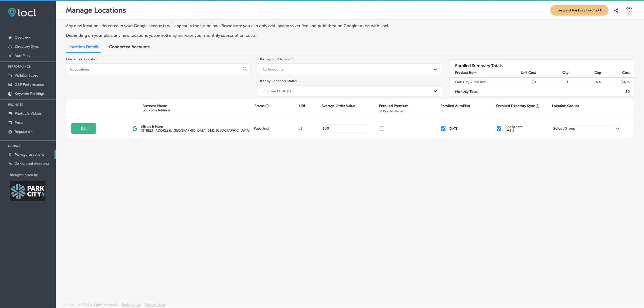 This screenshot has width=644, height=308. What do you see at coordinates (585, 72) in the screenshot?
I see `th: Cap` at bounding box center [585, 72].